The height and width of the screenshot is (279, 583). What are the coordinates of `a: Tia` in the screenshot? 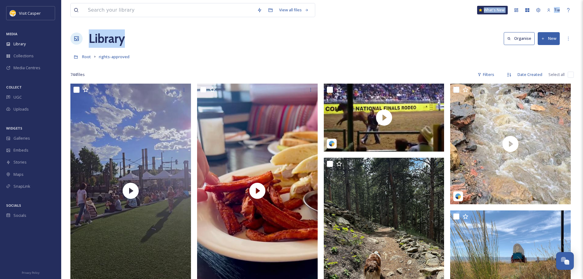 It's located at (554, 10).